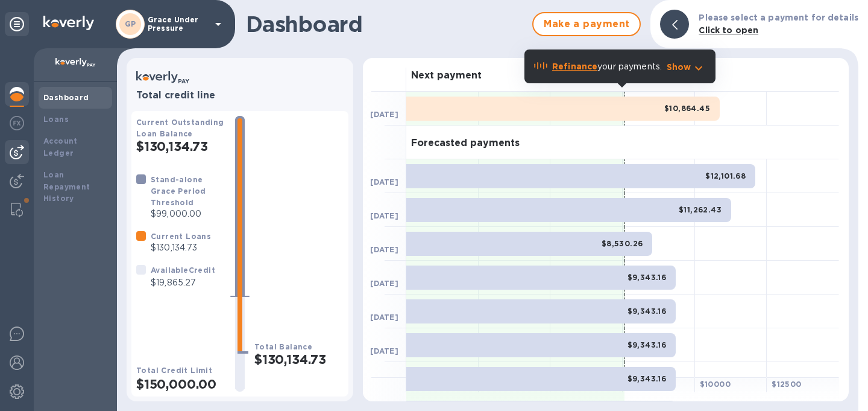  I want to click on img: Logo, so click(69, 23).